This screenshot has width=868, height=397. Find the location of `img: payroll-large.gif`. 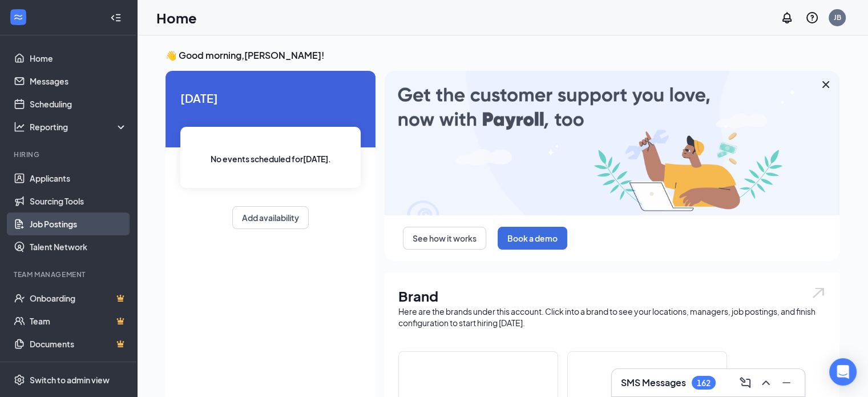

img: payroll-large.gif is located at coordinates (612, 143).